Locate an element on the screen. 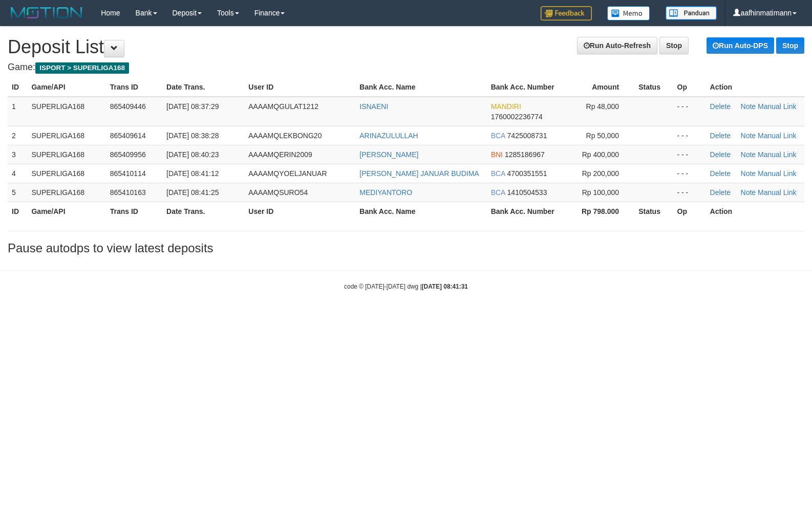  span: 1760002236774 is located at coordinates (516, 116).